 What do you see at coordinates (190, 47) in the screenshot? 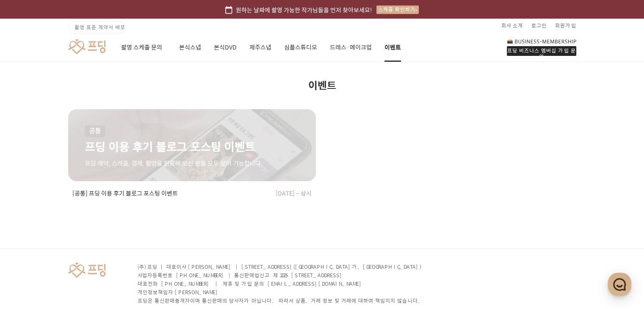
I see `a: 본식스냅` at bounding box center [190, 47].